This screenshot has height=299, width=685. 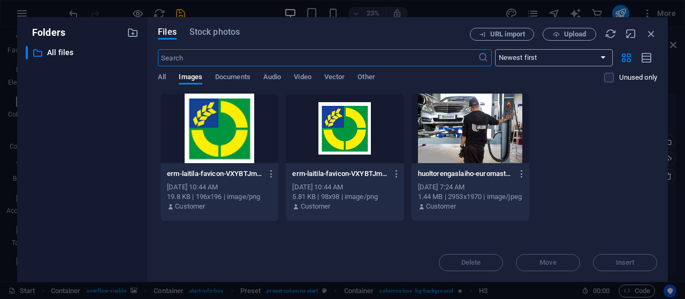 What do you see at coordinates (366, 78) in the screenshot?
I see `span: Other` at bounding box center [366, 78].